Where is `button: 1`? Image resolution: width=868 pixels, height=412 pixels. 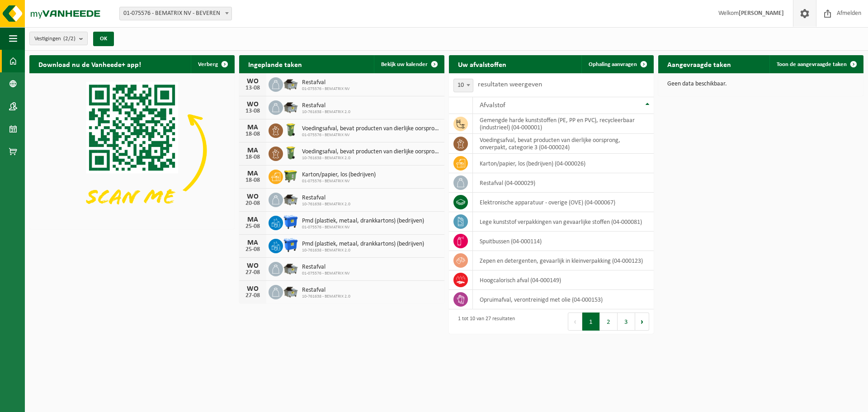
button: 1 is located at coordinates (591, 322).